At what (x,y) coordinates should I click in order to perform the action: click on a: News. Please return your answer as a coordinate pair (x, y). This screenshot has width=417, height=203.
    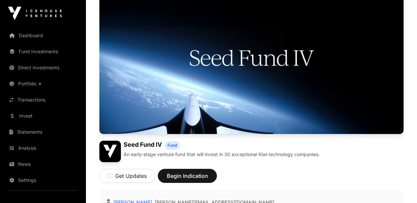
    Looking at the image, I should click on (43, 164).